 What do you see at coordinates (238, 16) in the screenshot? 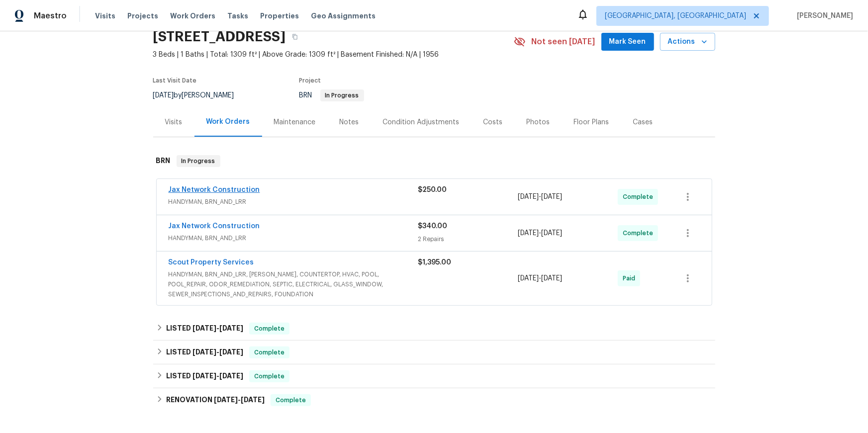
I see `span: Tasks` at bounding box center [238, 16].